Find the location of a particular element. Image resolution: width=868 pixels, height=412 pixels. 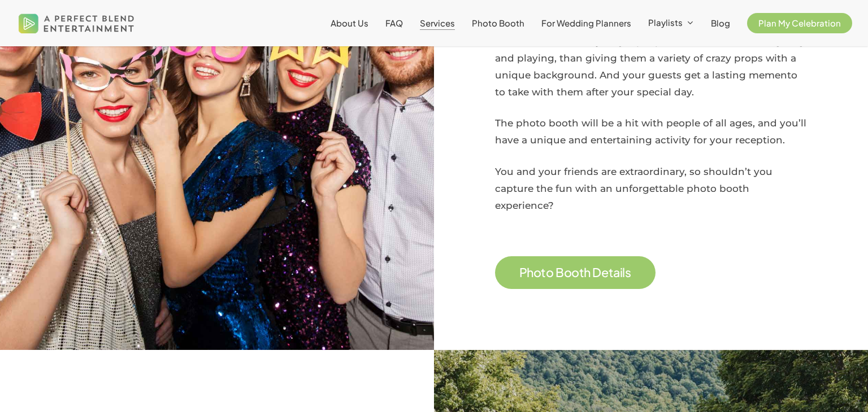

span: Guests want to have fun and you should give it to them! There’s no better way to get people out o... is located at coordinates (650, 58).